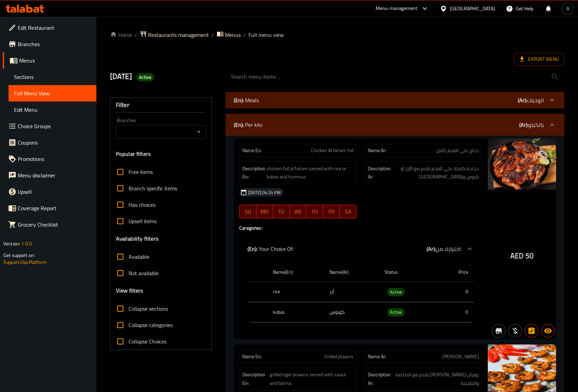  Describe the element at coordinates (337, 35) in the screenshot. I see `nav: breadcrumb` at that location.